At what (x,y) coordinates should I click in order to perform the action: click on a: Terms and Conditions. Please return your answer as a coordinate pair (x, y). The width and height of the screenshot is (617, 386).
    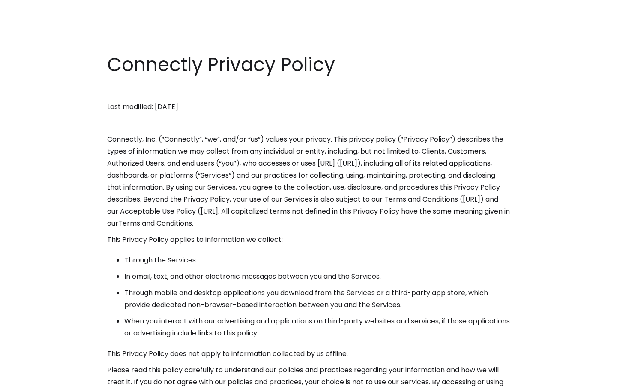
    Looking at the image, I should click on (155, 223).